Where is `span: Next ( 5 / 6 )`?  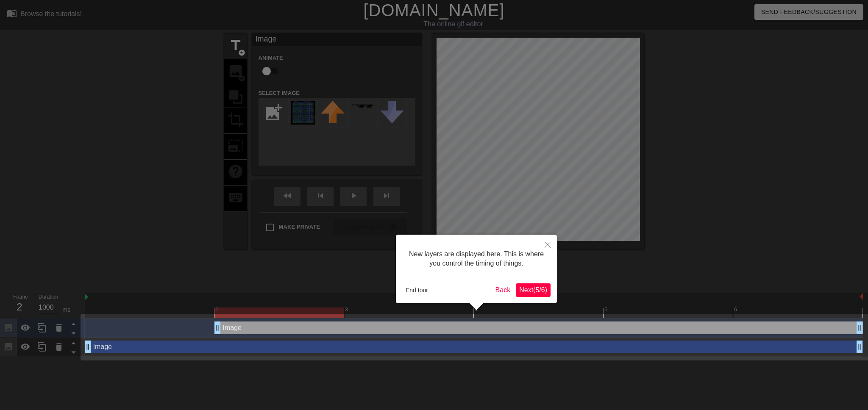
span: Next ( 5 / 6 ) is located at coordinates (534, 290).